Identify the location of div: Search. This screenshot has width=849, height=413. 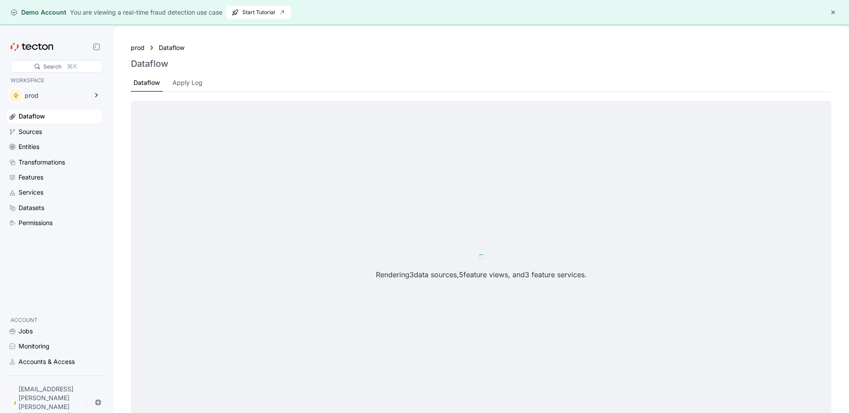
(52, 66).